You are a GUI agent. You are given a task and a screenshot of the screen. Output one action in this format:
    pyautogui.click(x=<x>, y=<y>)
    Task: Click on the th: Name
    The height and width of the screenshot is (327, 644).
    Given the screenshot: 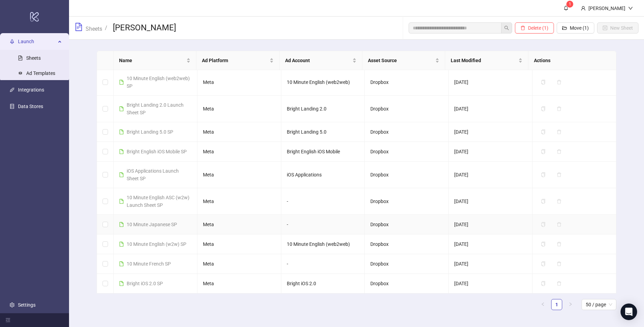 What is the action you would take?
    pyautogui.click(x=155, y=60)
    